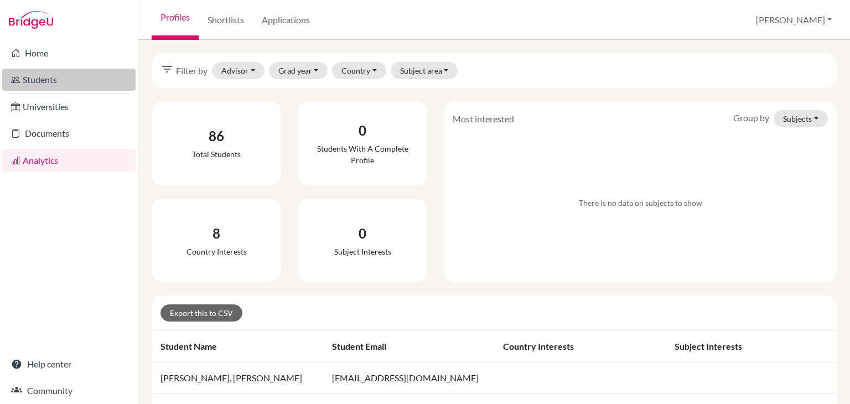  I want to click on div: Group by, so click(781, 118).